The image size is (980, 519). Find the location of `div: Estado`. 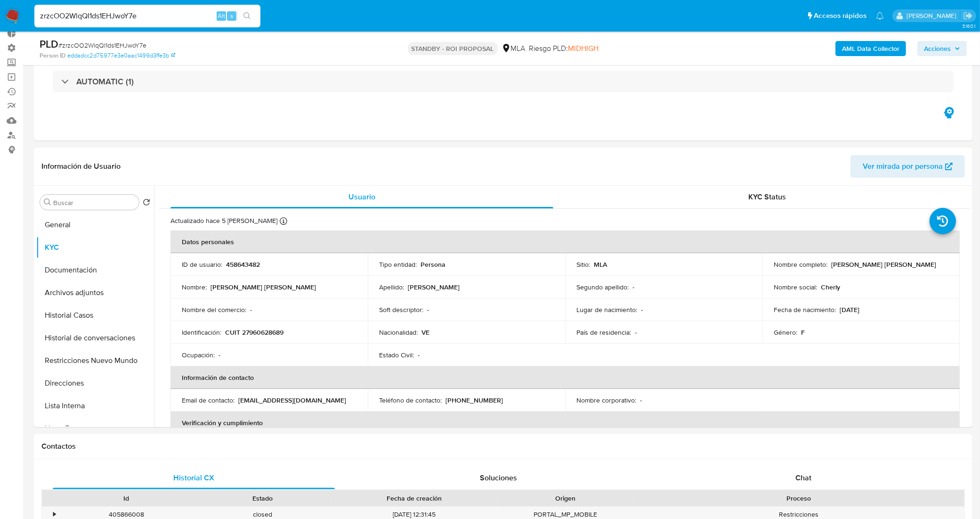

div: Estado is located at coordinates (262, 498).